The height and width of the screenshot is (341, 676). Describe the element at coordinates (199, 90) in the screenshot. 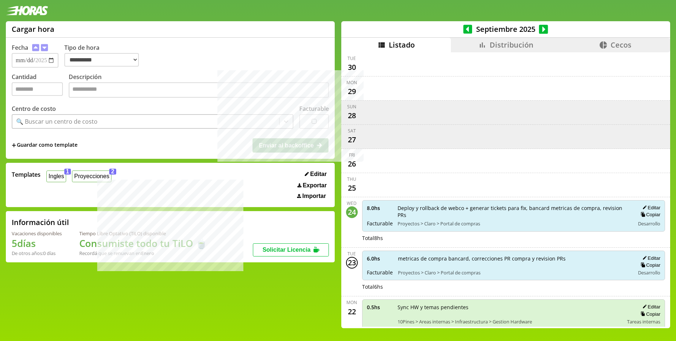

I see `textarea: Descripción` at that location.